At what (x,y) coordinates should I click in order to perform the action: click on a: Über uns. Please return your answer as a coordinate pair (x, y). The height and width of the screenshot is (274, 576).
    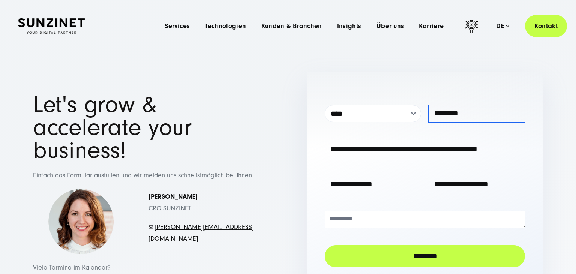
    Looking at the image, I should click on (390, 26).